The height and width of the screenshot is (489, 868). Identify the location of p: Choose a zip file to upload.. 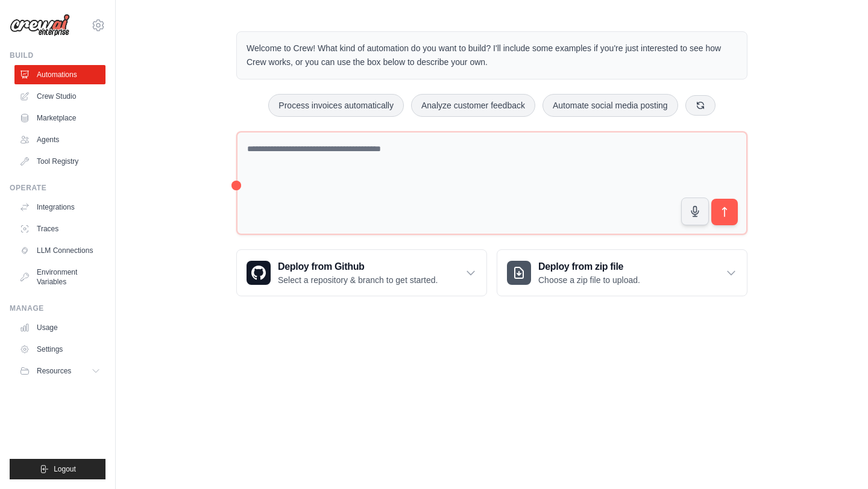
(589, 280).